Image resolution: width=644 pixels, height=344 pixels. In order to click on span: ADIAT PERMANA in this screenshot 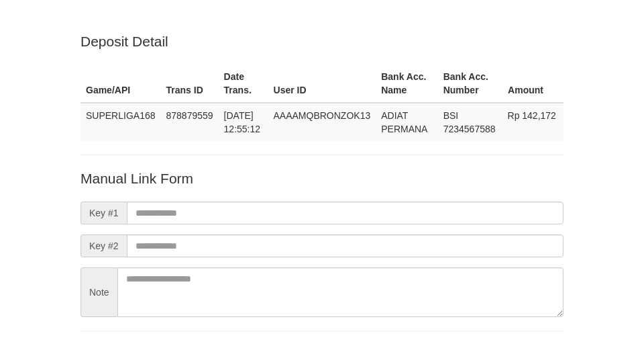, I will do `click(404, 122)`.